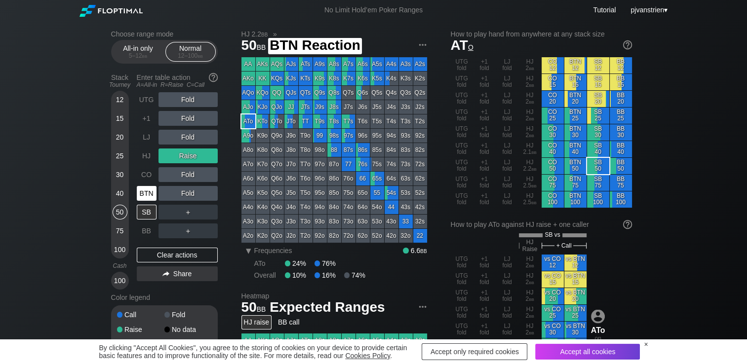  What do you see at coordinates (306, 164) in the screenshot?
I see `div: T7o` at bounding box center [306, 164].